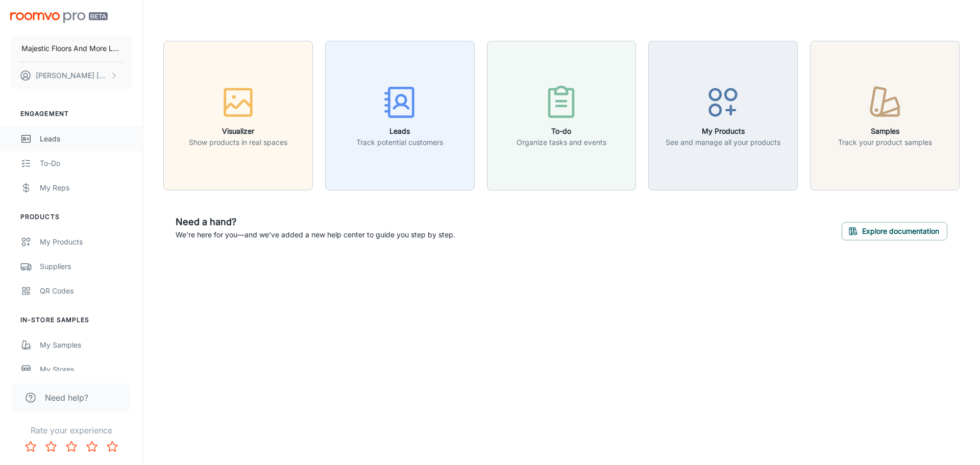  What do you see at coordinates (86, 163) in the screenshot?
I see `div: To-do` at bounding box center [86, 163].